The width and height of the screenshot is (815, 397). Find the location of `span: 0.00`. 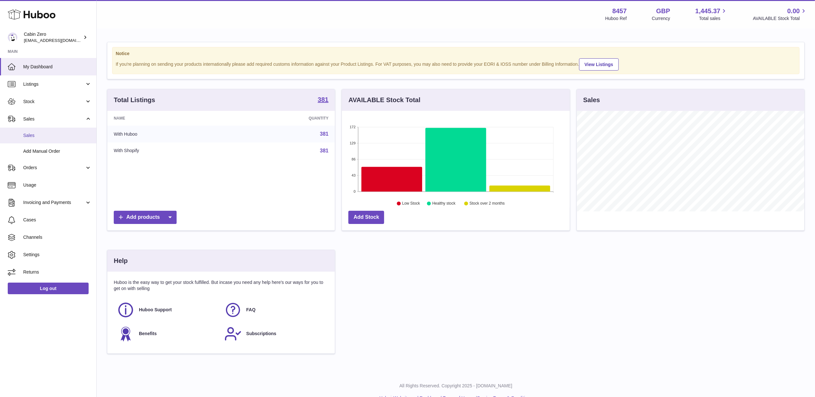

span: 0.00 is located at coordinates (794, 11).